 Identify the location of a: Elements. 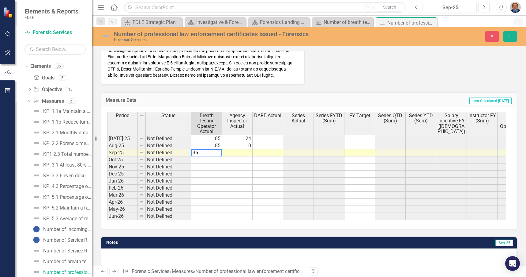
(40, 66).